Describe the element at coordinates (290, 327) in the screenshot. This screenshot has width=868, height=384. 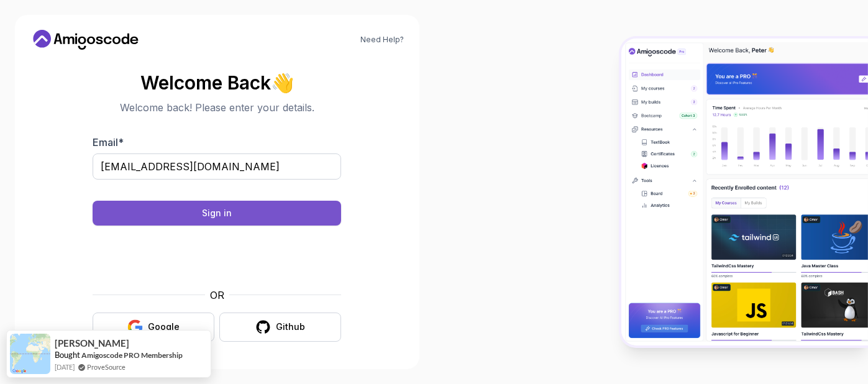
I see `div: Github` at that location.